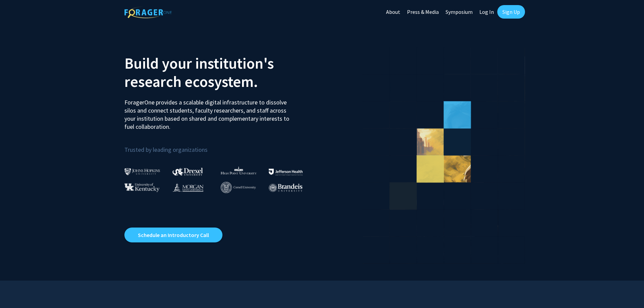 The image size is (644, 308). I want to click on img: Drexel University, so click(188, 171).